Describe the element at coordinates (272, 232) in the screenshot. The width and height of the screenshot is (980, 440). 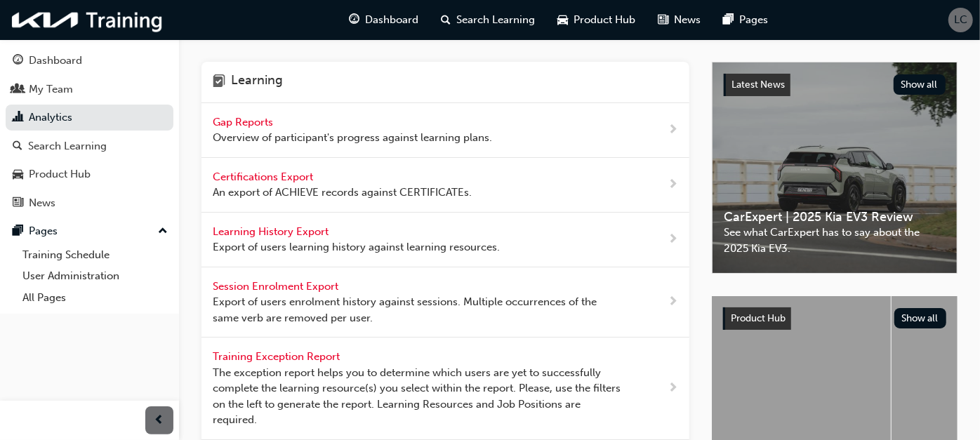
I see `span: Learning History Export` at that location.